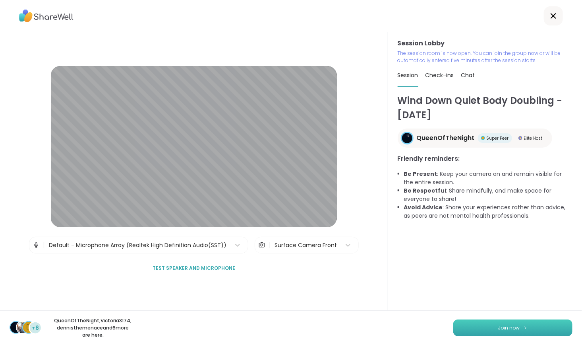 This screenshot has height=345, width=582. Describe the element at coordinates (35, 327) in the screenshot. I see `span: +6` at that location.